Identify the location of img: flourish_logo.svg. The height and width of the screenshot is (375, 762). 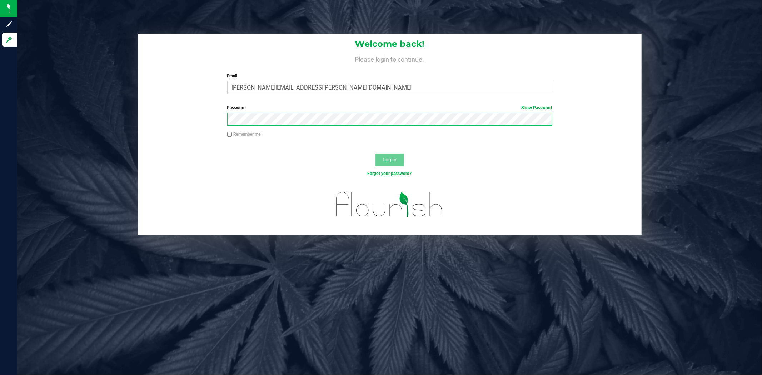
(389, 204).